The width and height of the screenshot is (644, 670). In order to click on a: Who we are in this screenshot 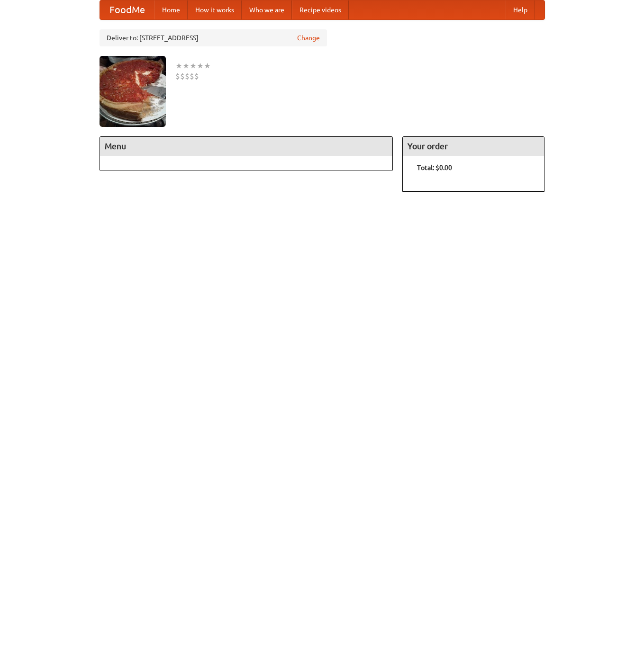, I will do `click(267, 10)`.